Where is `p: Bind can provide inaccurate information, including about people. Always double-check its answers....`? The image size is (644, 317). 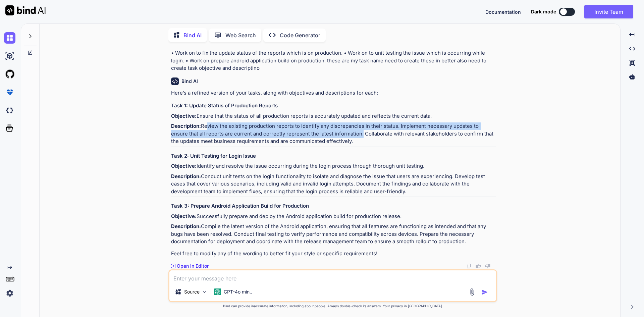 p: Bind can provide inaccurate information, including about people. Always double-check its answers.... is located at coordinates (333, 306).